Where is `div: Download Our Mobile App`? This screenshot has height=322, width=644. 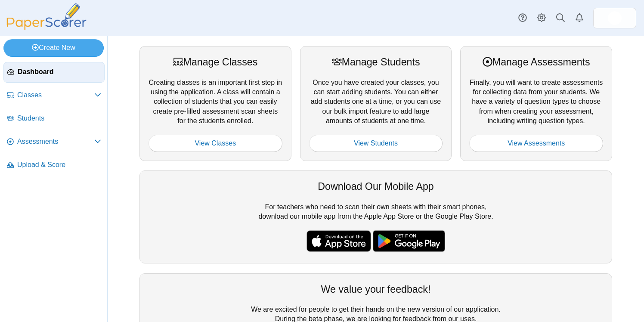 div: Download Our Mobile App is located at coordinates (375, 187).